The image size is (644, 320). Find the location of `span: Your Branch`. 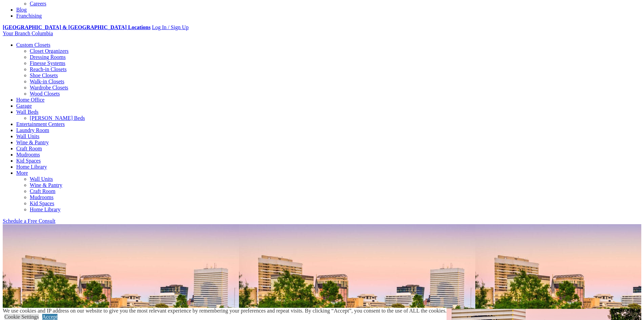

span: Your Branch is located at coordinates (16, 33).